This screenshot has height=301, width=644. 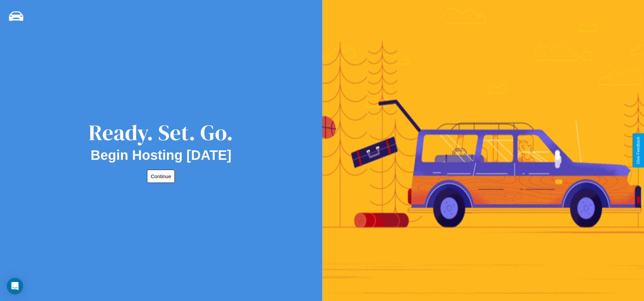 I want to click on div: Open Intercom Messenger, so click(x=15, y=286).